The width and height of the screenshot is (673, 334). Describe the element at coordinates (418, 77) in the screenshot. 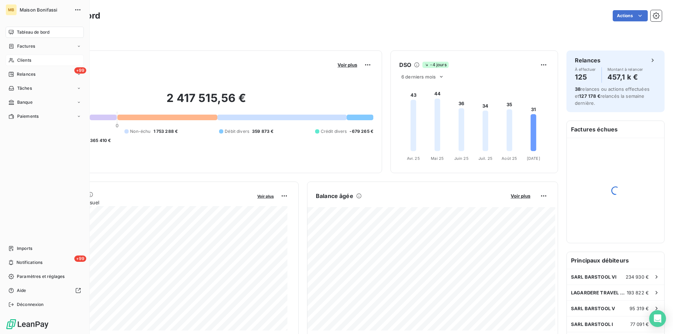

I see `span: 6 derniers mois` at that location.